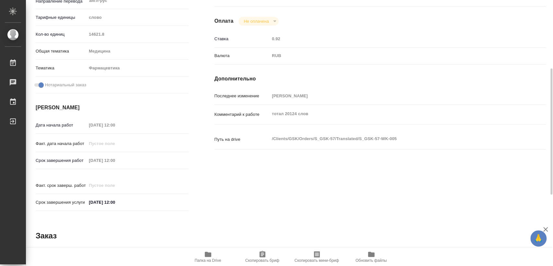  I want to click on div: Фармацевтика, so click(137, 68).